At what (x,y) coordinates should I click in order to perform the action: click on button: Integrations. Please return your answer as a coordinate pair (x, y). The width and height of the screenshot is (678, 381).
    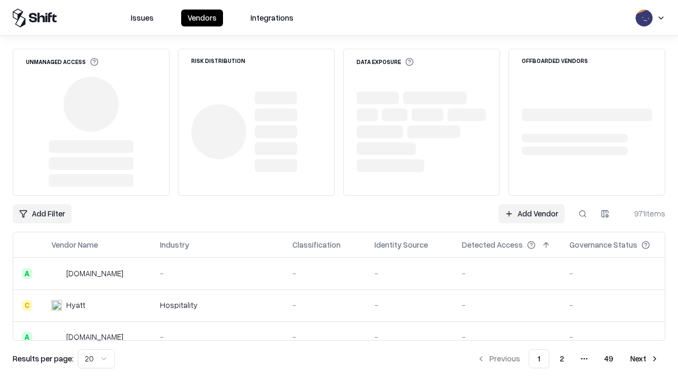
    Looking at the image, I should click on (272, 18).